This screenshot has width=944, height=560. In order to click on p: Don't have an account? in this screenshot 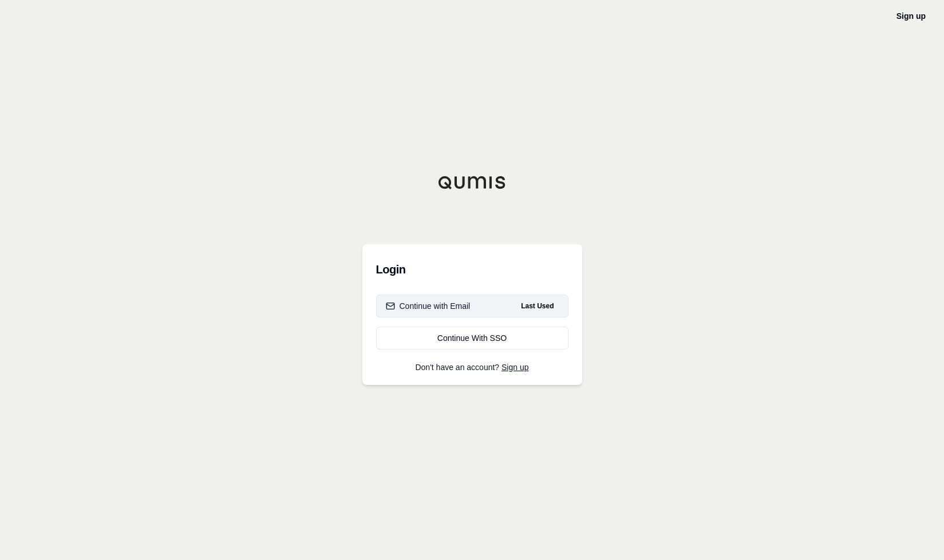, I will do `click(472, 367)`.